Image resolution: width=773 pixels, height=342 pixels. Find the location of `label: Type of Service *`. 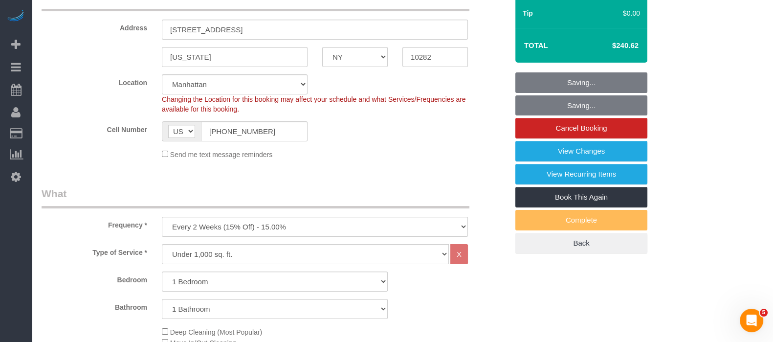

label: Type of Service * is located at coordinates (94, 250).